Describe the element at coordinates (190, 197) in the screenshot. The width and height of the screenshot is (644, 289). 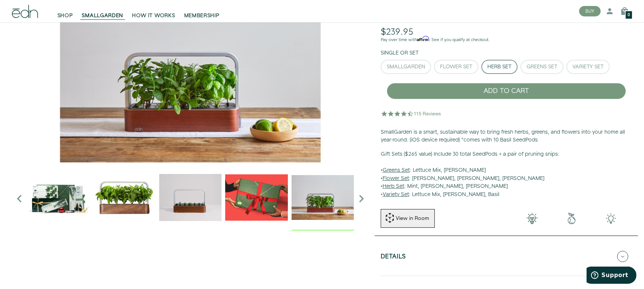
I see `img: edn-trim-basil.2021-09-07_14_55_24_1024x.gif` at that location.